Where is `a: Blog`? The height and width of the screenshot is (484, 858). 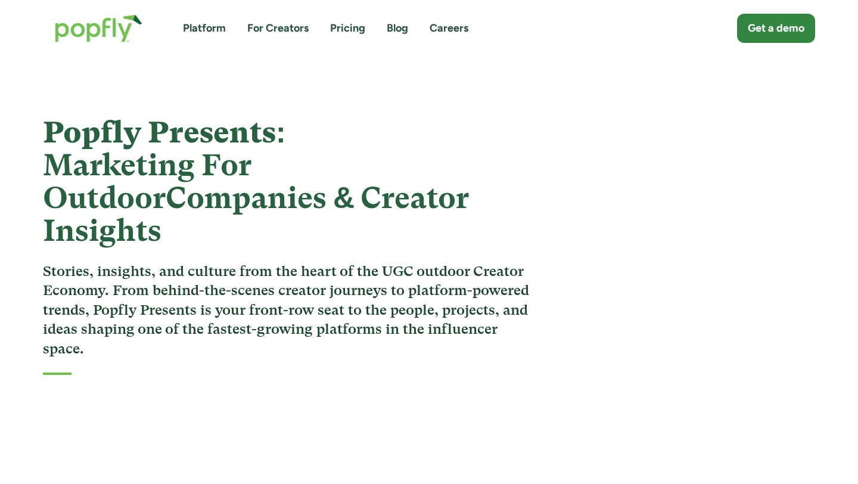
a: Blog is located at coordinates (397, 28).